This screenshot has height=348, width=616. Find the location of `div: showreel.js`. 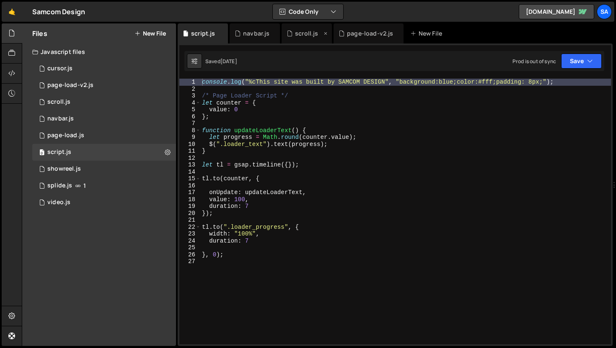

div: showreel.js is located at coordinates (64, 169).